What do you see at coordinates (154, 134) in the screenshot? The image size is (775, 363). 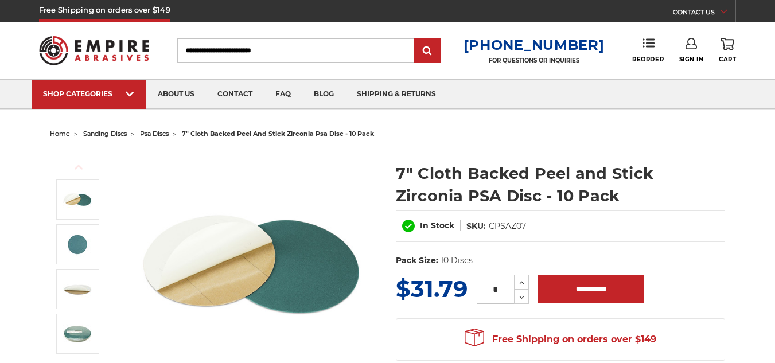 I see `span: psa discs` at bounding box center [154, 134].